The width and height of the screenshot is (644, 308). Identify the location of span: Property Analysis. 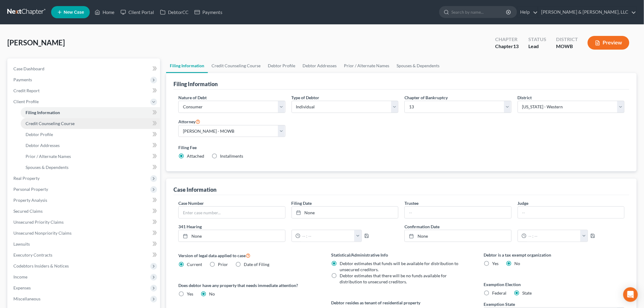
(30, 200).